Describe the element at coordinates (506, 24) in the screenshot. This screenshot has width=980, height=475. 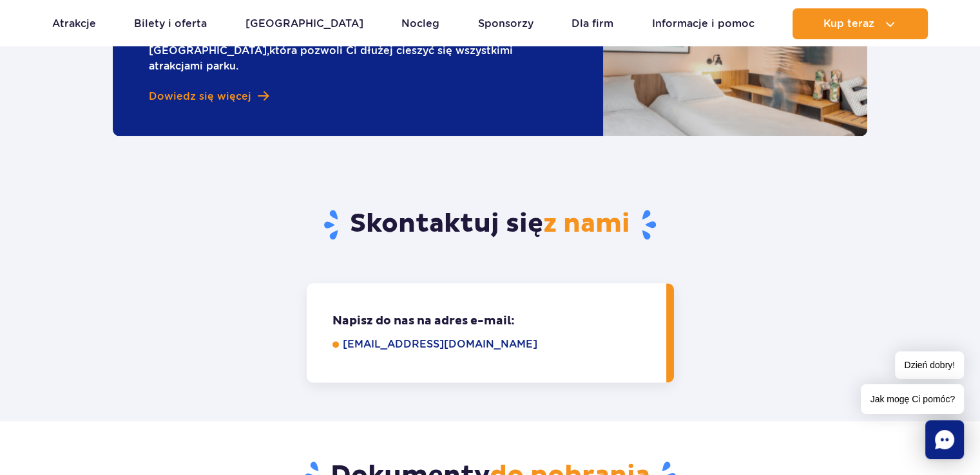
I see `a: Sponsorzy` at that location.